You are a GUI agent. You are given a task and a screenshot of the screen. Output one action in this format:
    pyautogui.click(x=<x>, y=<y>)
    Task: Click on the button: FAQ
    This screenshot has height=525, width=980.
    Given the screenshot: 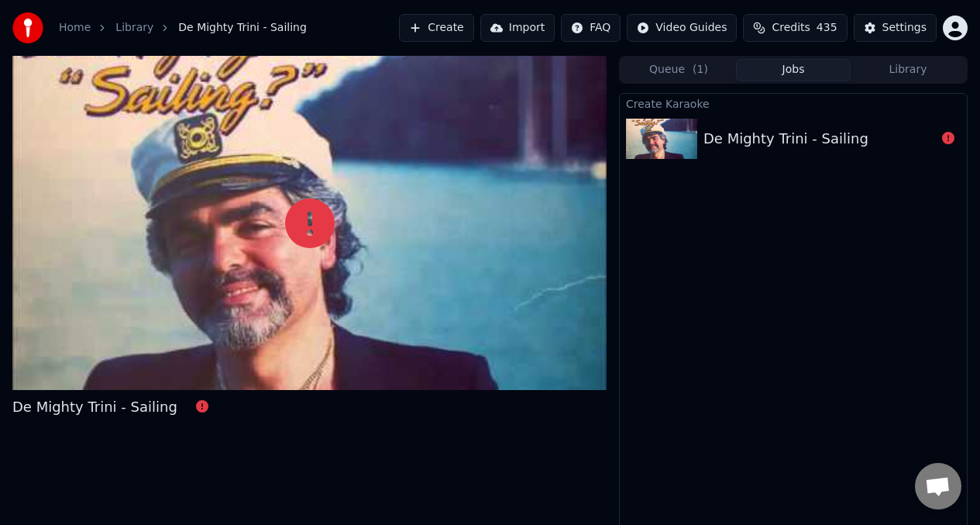 What is the action you would take?
    pyautogui.click(x=591, y=28)
    